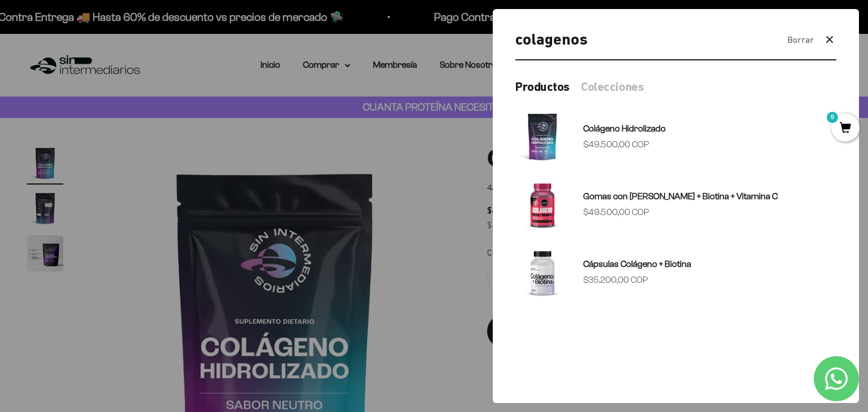  What do you see at coordinates (542, 272) in the screenshot?
I see `img: Cápsulas Colágeno + Biotina` at bounding box center [542, 272].